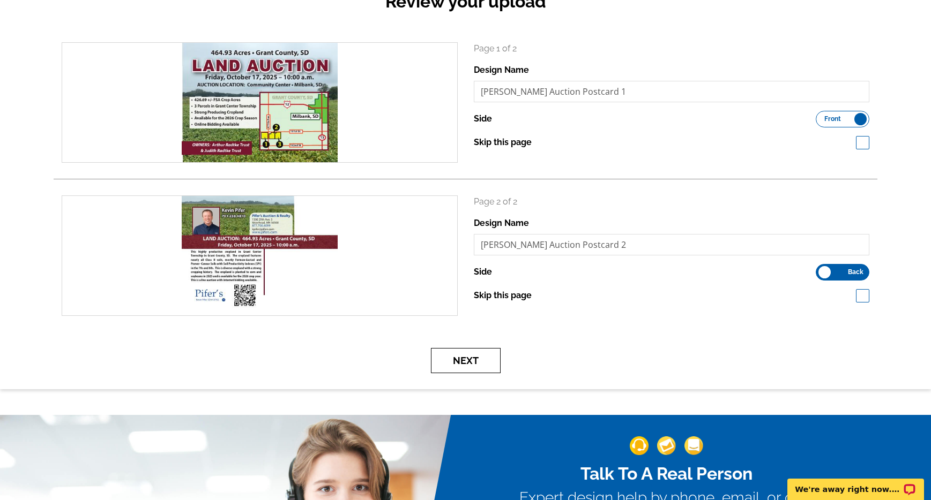  What do you see at coordinates (671, 202) in the screenshot?
I see `p: Page 2 of 2` at bounding box center [671, 202].